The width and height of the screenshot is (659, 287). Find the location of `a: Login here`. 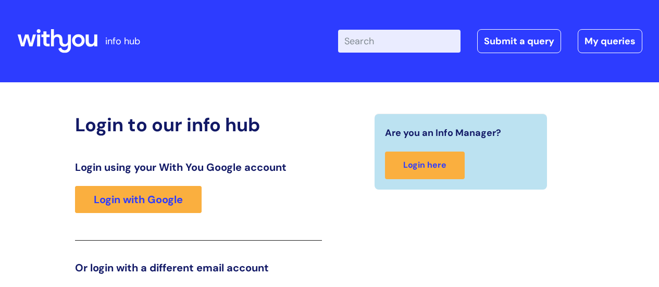

a: Login here is located at coordinates (425, 165).